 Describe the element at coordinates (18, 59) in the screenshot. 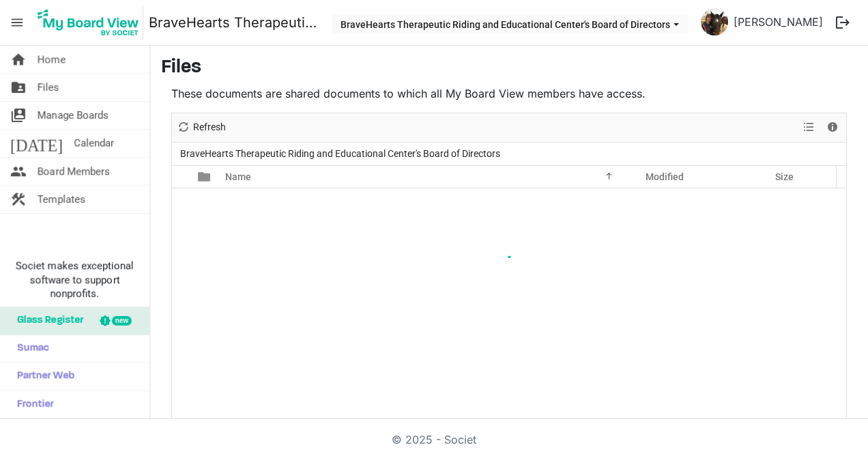

I see `span: home` at that location.